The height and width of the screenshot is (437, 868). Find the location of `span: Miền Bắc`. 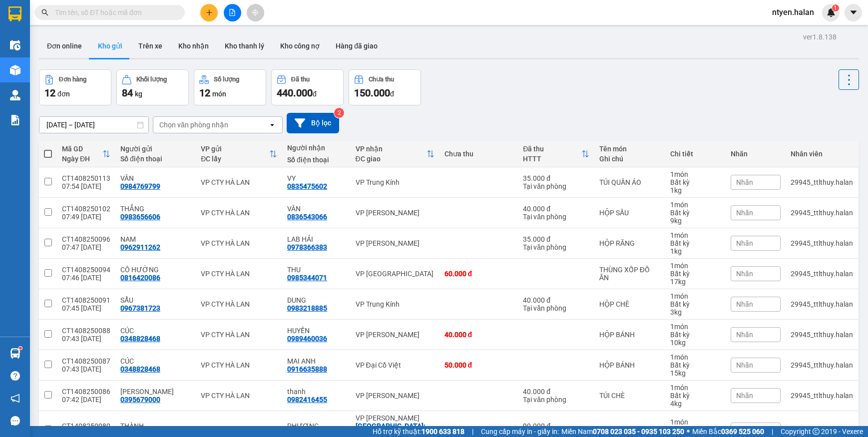

span: Miền Bắc is located at coordinates (728, 432).